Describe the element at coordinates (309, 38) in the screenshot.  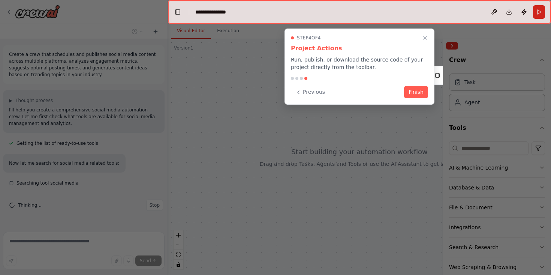
I see `span: Step 4 of 4` at that location.